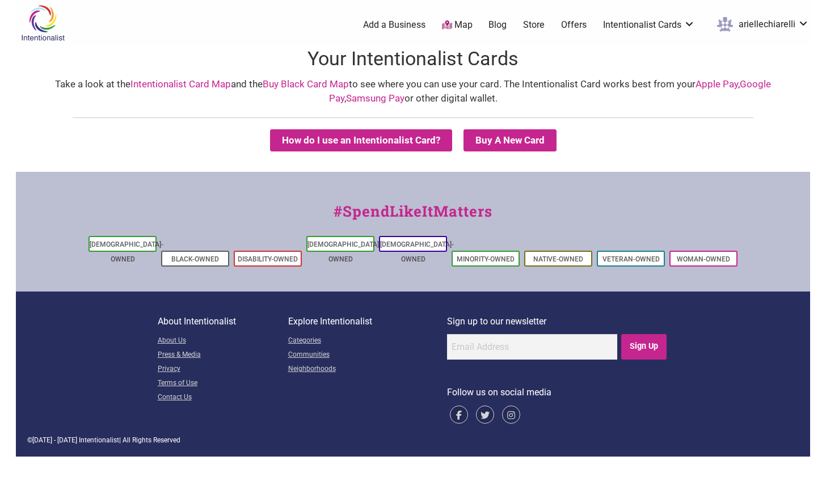 The width and height of the screenshot is (826, 494). I want to click on a: Veteran-Owned, so click(631, 259).